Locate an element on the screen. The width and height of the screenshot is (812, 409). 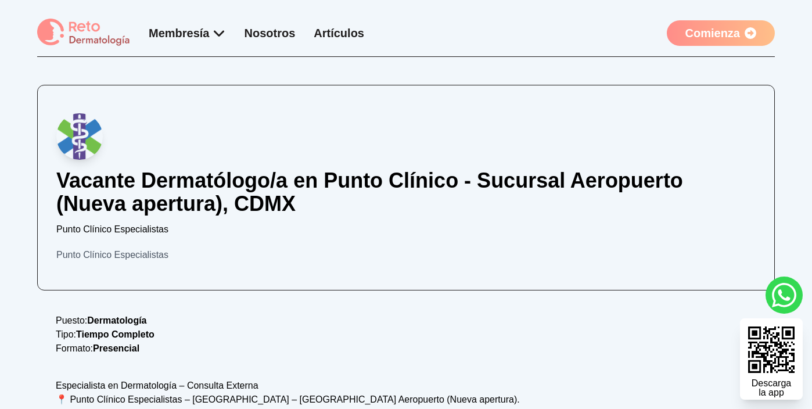
p: Puesto: is located at coordinates (406, 321).